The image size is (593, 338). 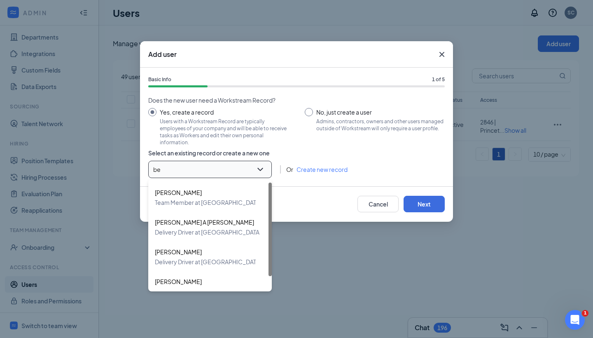 I want to click on div: Ayden A Ackerson, so click(x=210, y=227).